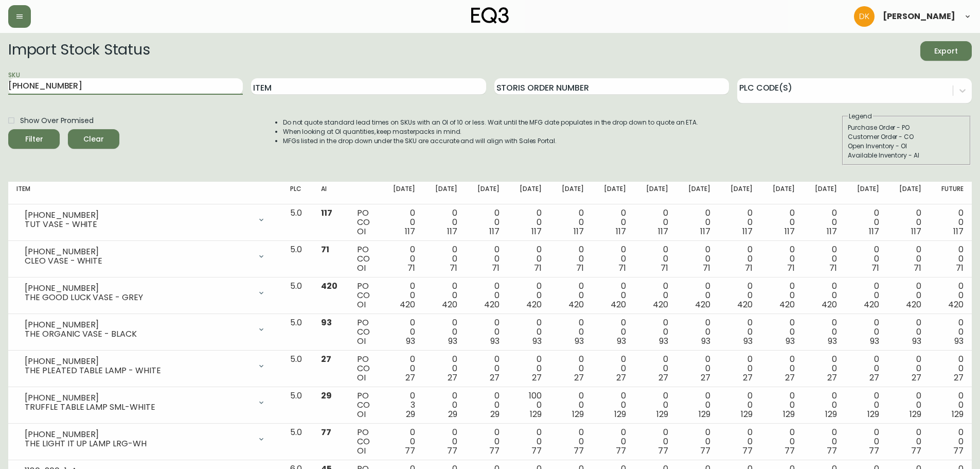 Image resolution: width=980 pixels, height=469 pixels. I want to click on div: THE GOOD LUCK VASE - GREY, so click(138, 298).